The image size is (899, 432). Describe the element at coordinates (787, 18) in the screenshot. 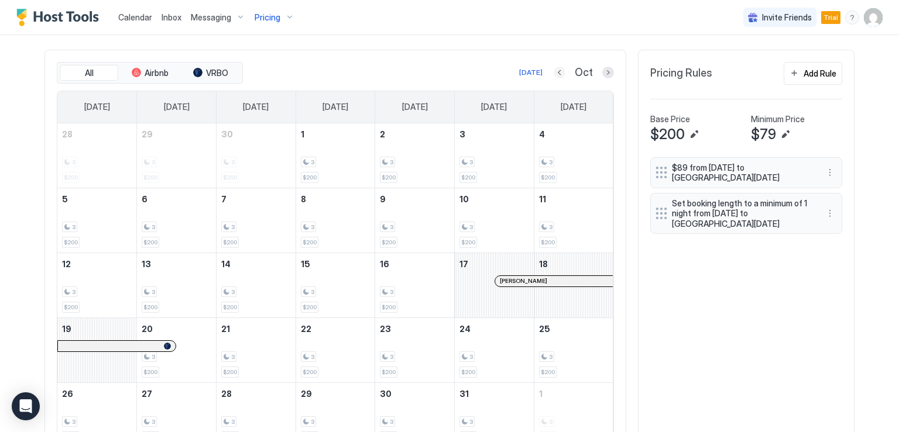

I see `span: Invite Friends` at that location.